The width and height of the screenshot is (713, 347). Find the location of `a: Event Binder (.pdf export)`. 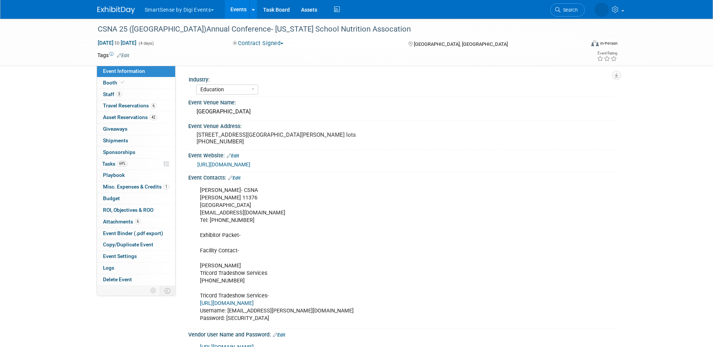

a: Event Binder (.pdf export) is located at coordinates (136, 234).